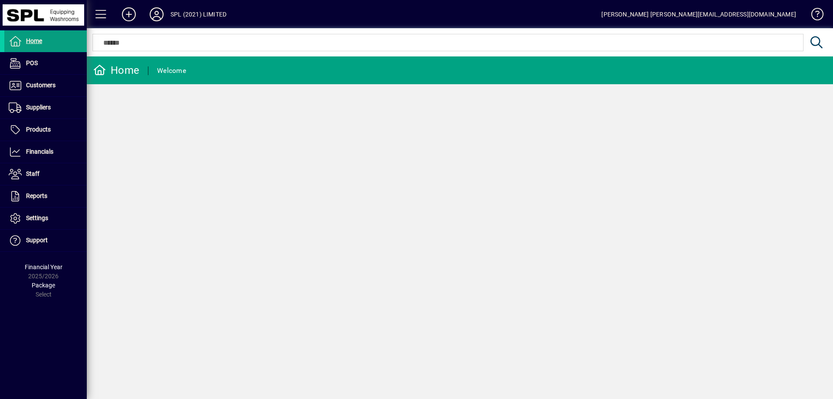  What do you see at coordinates (43, 285) in the screenshot?
I see `span: Package` at bounding box center [43, 285].